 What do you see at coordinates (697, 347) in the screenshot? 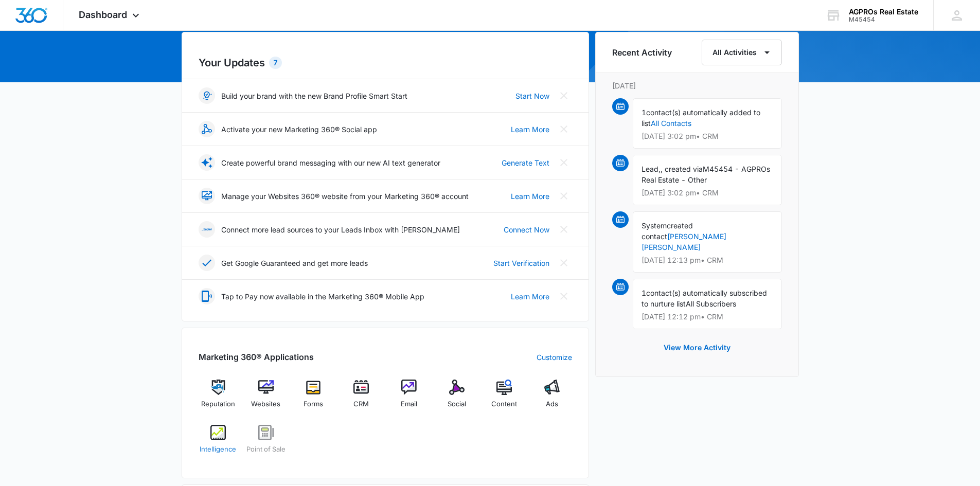
I see `button: View More Activity` at bounding box center [697, 347].